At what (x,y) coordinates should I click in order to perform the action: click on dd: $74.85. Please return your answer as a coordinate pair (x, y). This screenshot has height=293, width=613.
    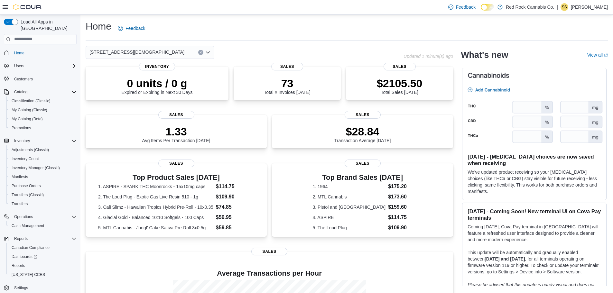
    Looking at the image, I should click on (235, 207).